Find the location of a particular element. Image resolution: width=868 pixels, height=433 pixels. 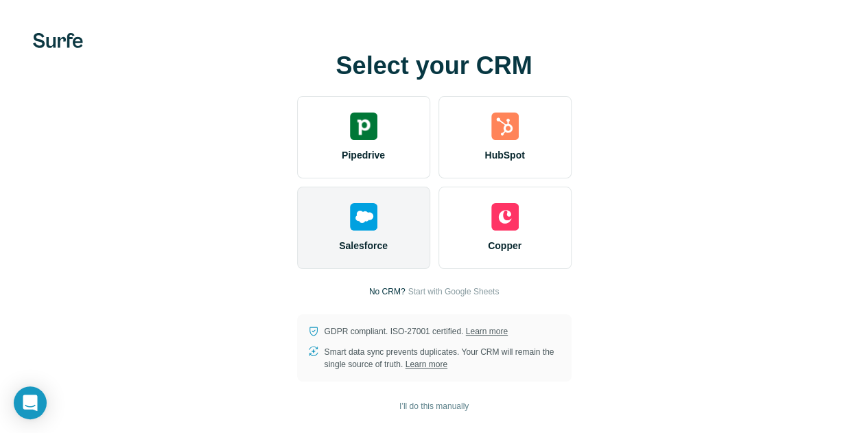

span: Copper is located at coordinates (505, 246).